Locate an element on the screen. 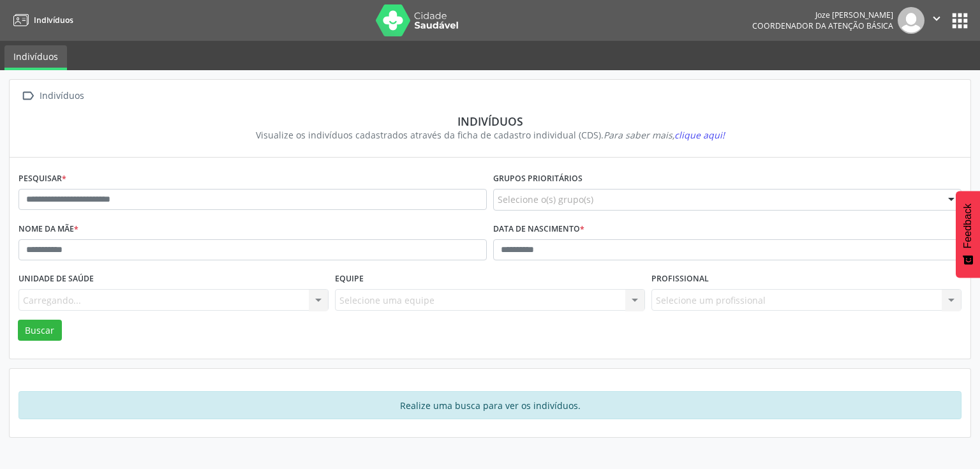  label: Data de nascimento is located at coordinates (538, 229).